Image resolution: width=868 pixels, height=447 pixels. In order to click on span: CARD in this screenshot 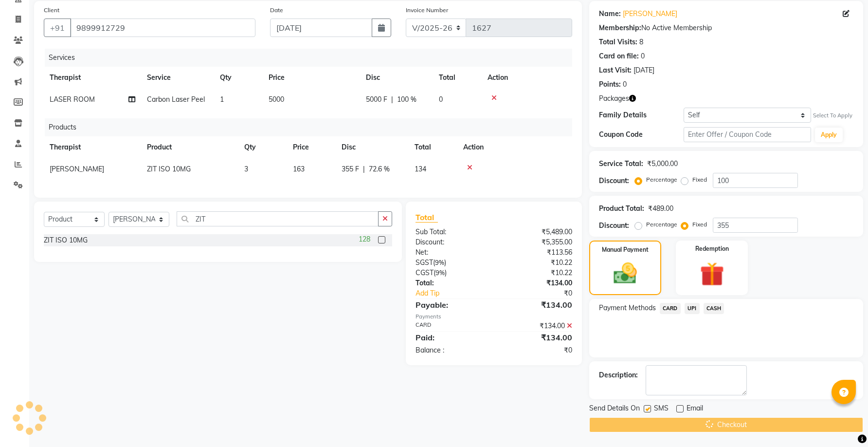, I will do `click(670, 308)`.